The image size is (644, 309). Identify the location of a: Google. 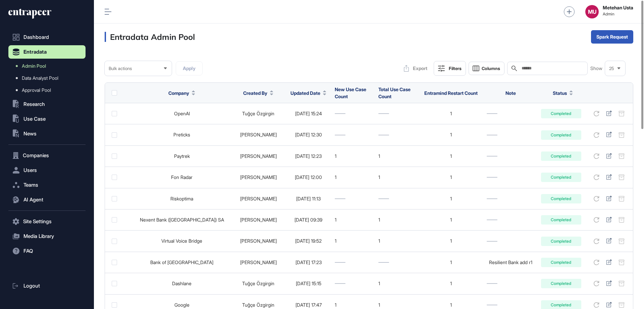
(182, 305).